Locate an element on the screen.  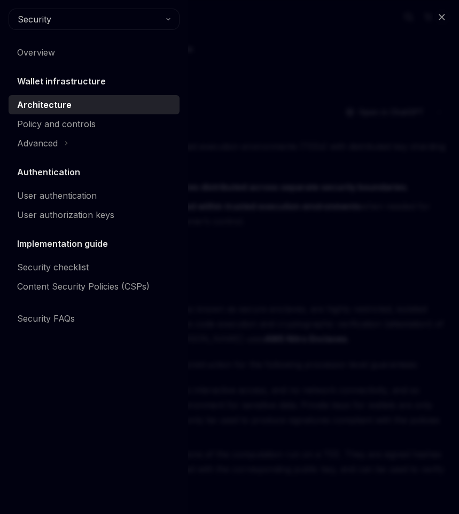
div: Overview is located at coordinates (36, 52).